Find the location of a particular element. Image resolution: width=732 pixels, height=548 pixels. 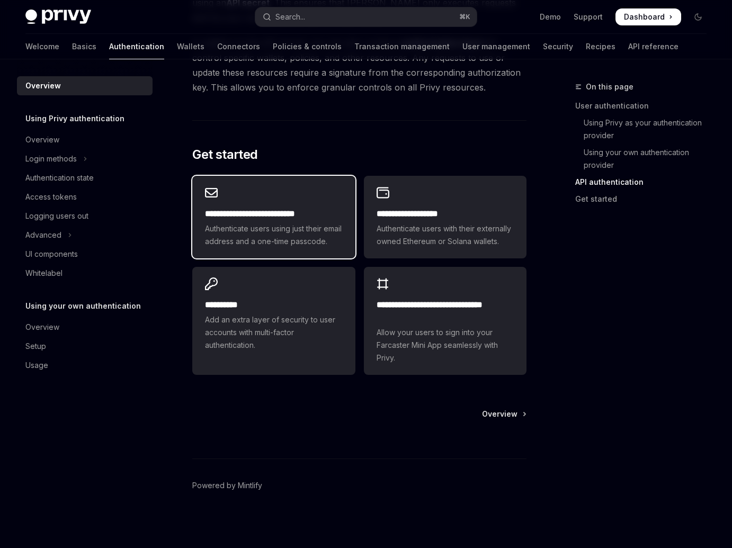

button: Open search is located at coordinates (366, 17).